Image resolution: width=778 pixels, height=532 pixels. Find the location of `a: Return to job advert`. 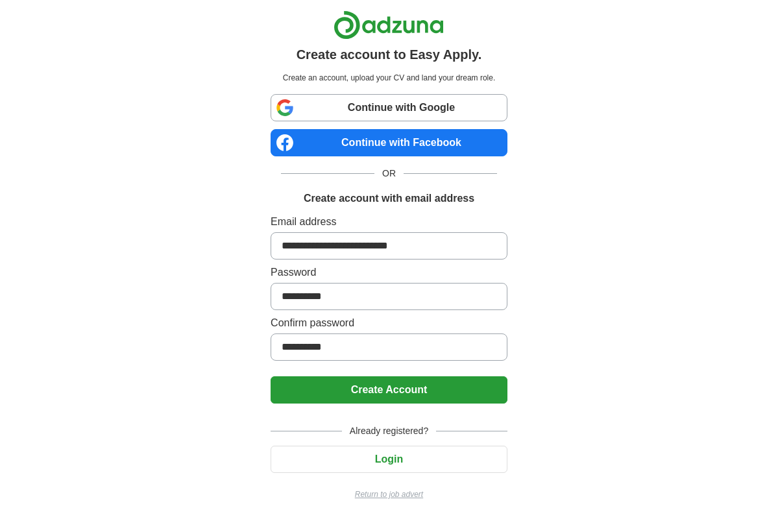

a: Return to job advert is located at coordinates (388, 494).